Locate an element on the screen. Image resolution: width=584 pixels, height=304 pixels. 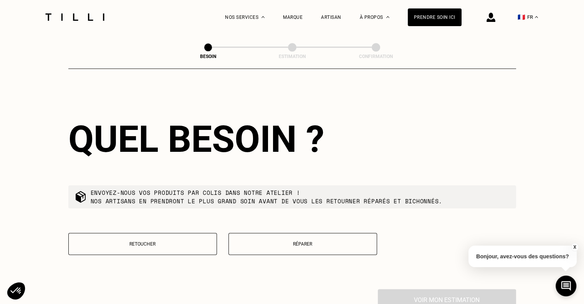
div: Quel besoin ? is located at coordinates (292, 139).